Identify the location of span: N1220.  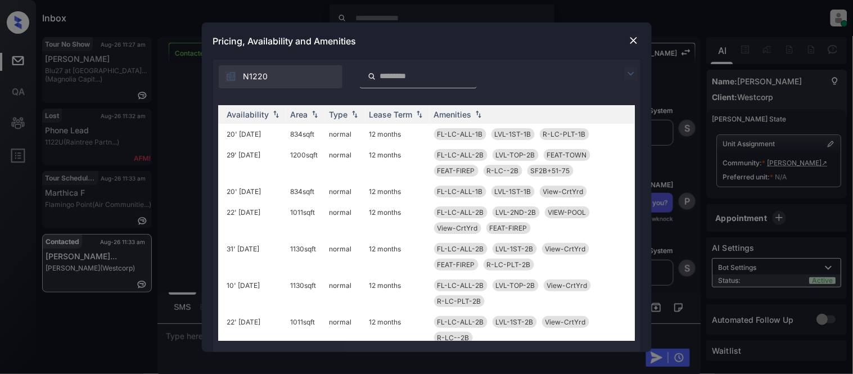
(256, 76).